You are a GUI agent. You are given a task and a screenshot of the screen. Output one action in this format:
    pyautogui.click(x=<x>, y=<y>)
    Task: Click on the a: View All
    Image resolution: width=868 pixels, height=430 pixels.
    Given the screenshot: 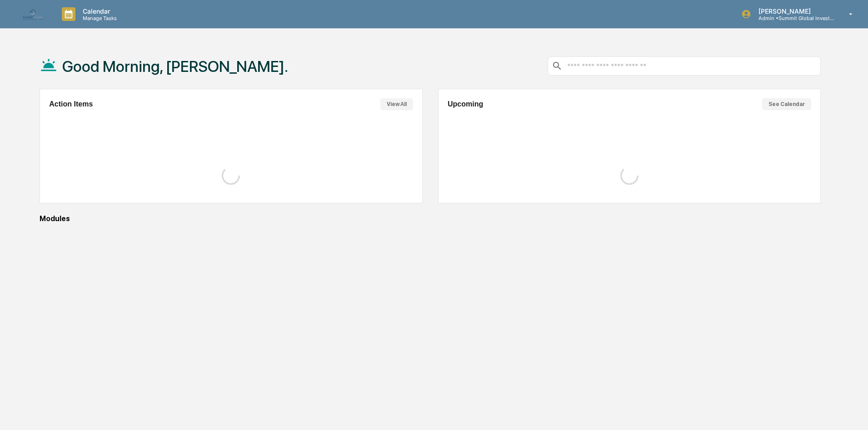 What is the action you would take?
    pyautogui.click(x=397, y=104)
    